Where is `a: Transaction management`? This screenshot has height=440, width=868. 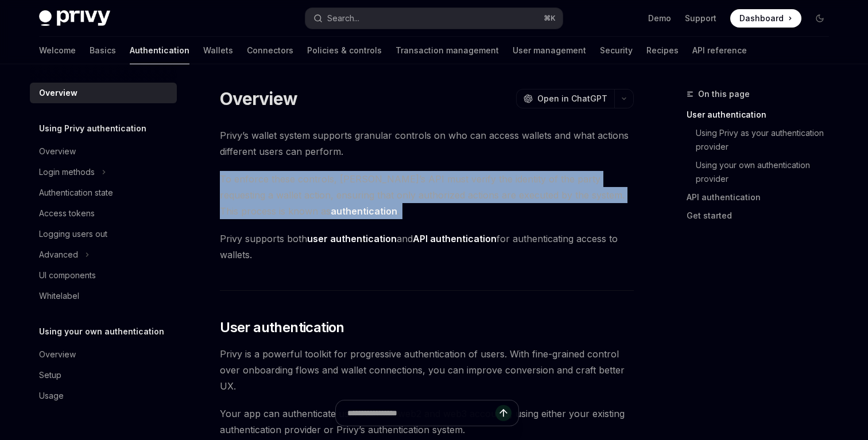
a: Transaction management is located at coordinates (448, 50).